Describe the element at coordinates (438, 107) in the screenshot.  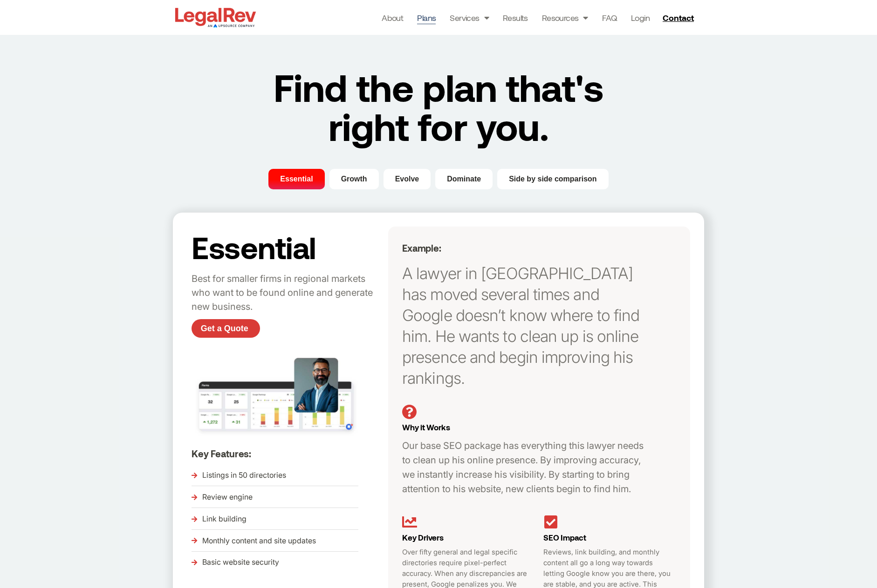
I see `h2: Find the plan that's right for you.` at that location.